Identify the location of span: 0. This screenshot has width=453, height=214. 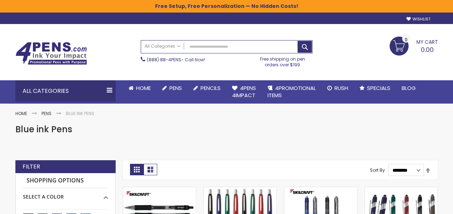
(406, 39).